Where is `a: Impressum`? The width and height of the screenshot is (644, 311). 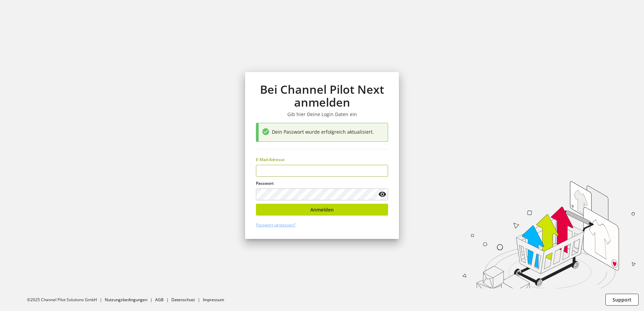 a: Impressum is located at coordinates (213, 300).